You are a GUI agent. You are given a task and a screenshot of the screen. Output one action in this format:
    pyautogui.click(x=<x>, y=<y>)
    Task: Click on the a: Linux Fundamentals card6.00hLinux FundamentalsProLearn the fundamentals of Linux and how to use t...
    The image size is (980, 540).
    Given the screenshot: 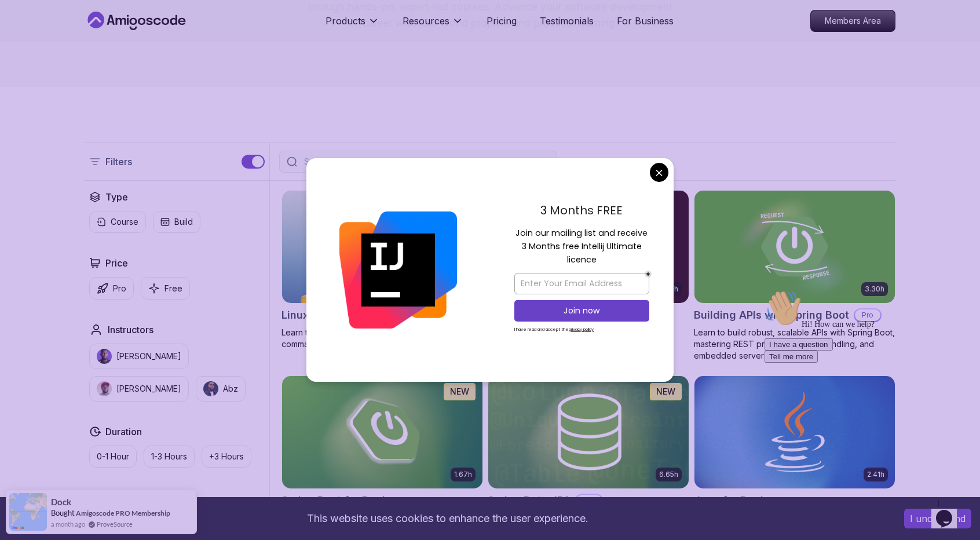 What is the action you would take?
    pyautogui.click(x=382, y=270)
    